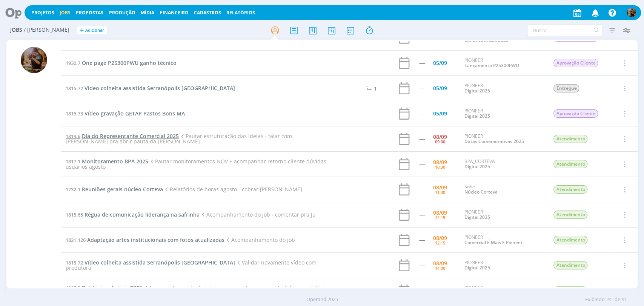 The width and height of the screenshot is (644, 306). What do you see at coordinates (493, 242) in the screenshot?
I see `a: Comercial É Mais É Pioneer` at bounding box center [493, 242].